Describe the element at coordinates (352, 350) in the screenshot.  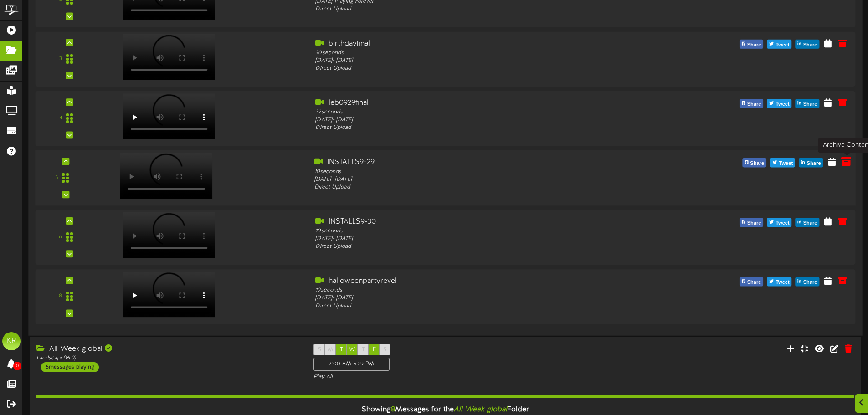
I see `span: W` at that location.